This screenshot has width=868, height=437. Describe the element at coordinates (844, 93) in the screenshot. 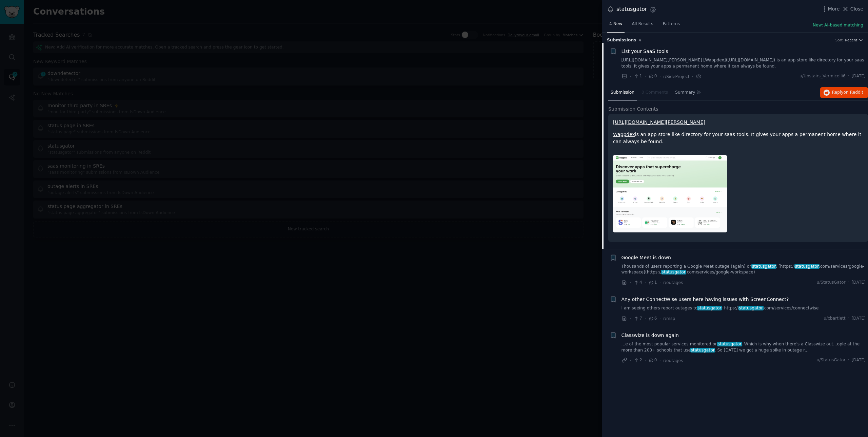

I see `a: Replyon Reddit` at that location.